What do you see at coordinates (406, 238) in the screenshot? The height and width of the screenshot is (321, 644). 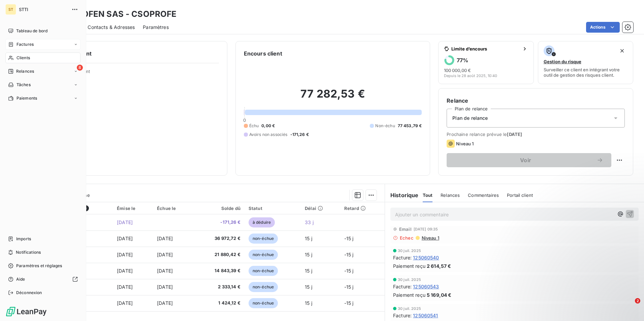 I see `span: Echec` at bounding box center [406, 238].